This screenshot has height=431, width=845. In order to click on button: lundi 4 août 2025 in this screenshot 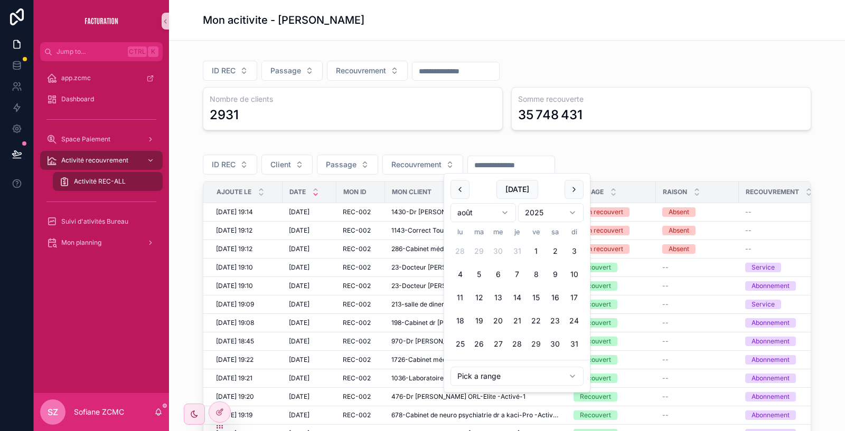, I will do `click(460, 275)`.